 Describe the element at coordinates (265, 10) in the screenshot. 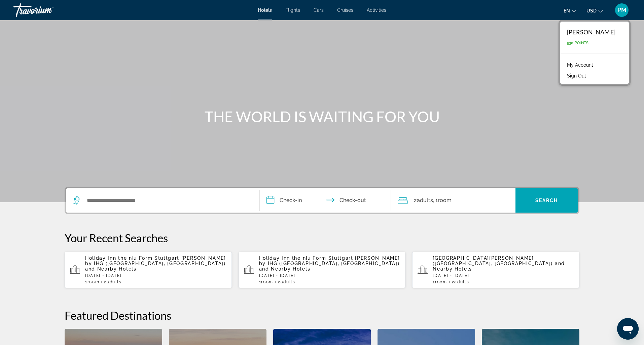

I see `span: Hotels` at that location.